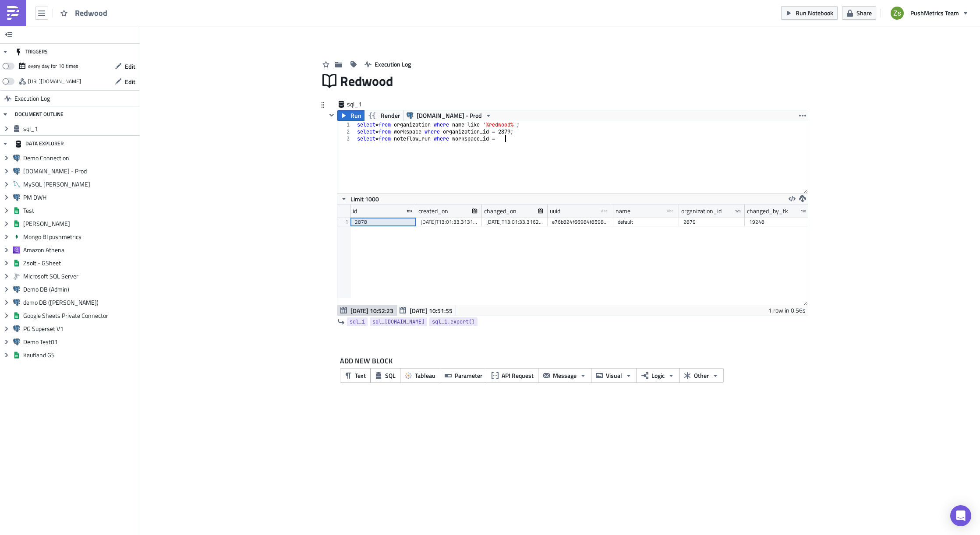 The height and width of the screenshot is (535, 980). I want to click on button: Text, so click(355, 375).